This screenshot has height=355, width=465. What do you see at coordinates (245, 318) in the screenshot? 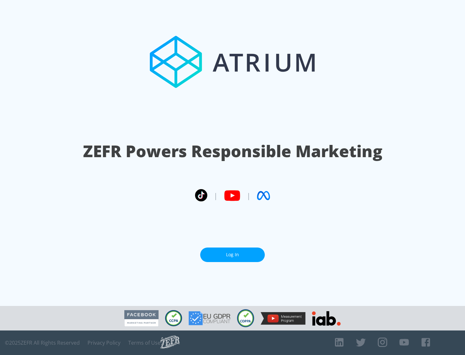
I see `img: COPPA Compliant` at bounding box center [245, 318].